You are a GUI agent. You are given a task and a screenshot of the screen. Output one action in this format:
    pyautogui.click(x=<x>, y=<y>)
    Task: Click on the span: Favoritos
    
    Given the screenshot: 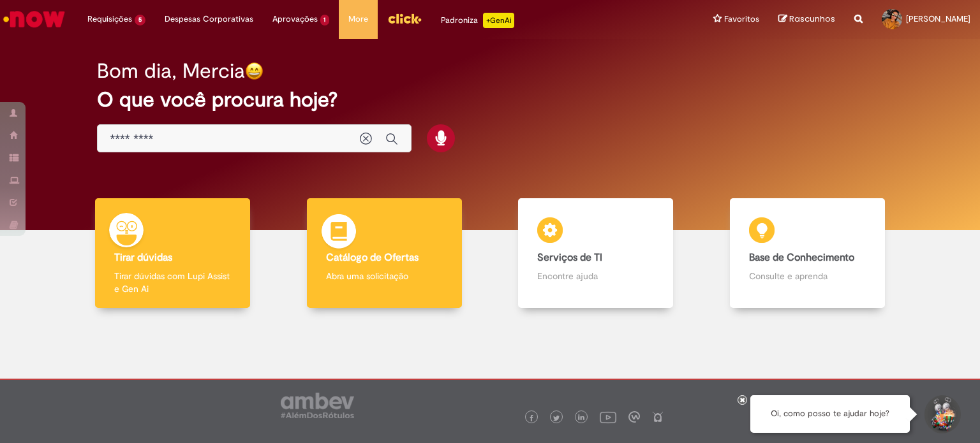 What is the action you would take?
    pyautogui.click(x=742, y=19)
    